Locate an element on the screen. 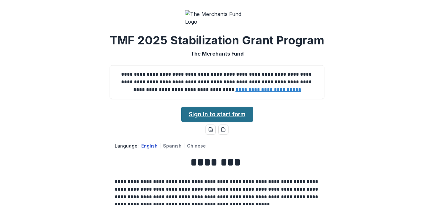  p: The Merchants Fund is located at coordinates (217, 54).